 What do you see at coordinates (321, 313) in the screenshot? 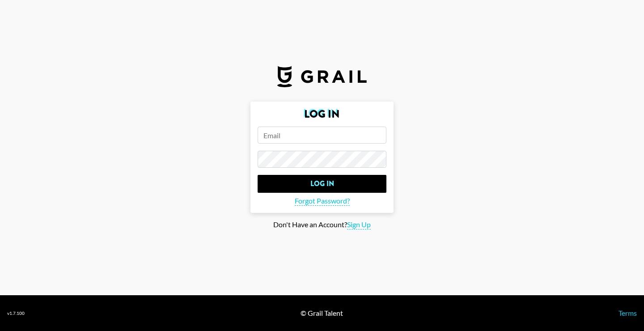
I see `div: © Grail Talent` at bounding box center [321, 313].